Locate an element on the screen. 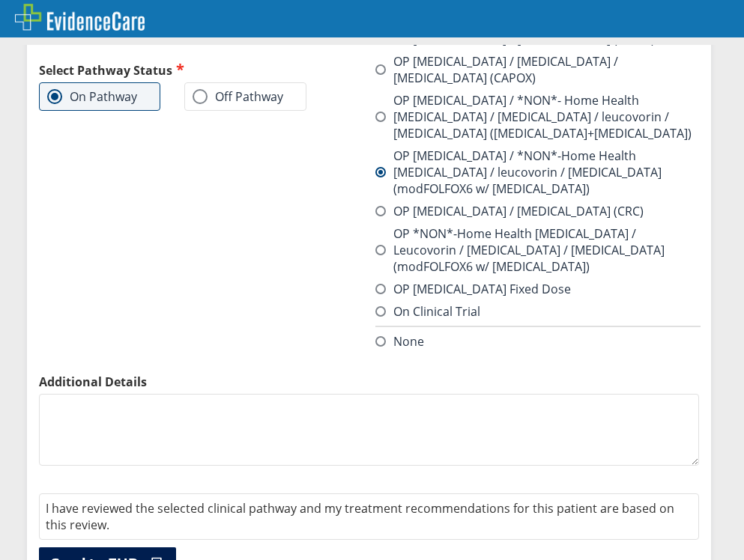 Image resolution: width=744 pixels, height=560 pixels. label: On Clinical Trial is located at coordinates (428, 312).